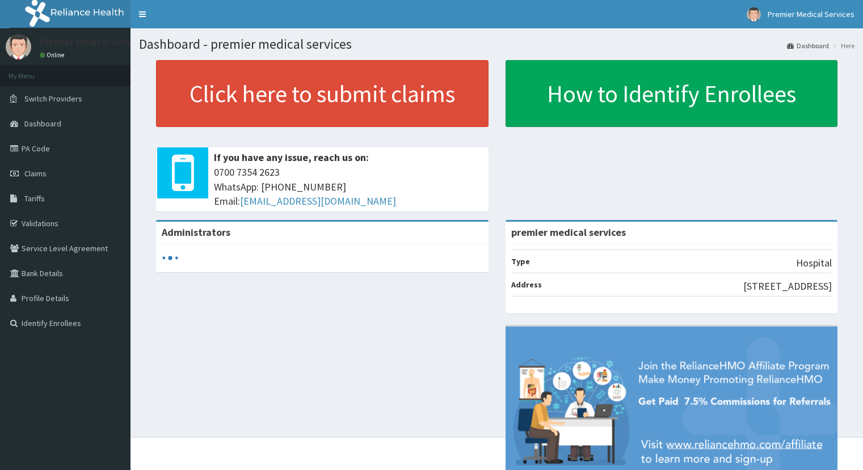 This screenshot has height=470, width=863. Describe the element at coordinates (568, 232) in the screenshot. I see `strong: premier medical services` at that location.